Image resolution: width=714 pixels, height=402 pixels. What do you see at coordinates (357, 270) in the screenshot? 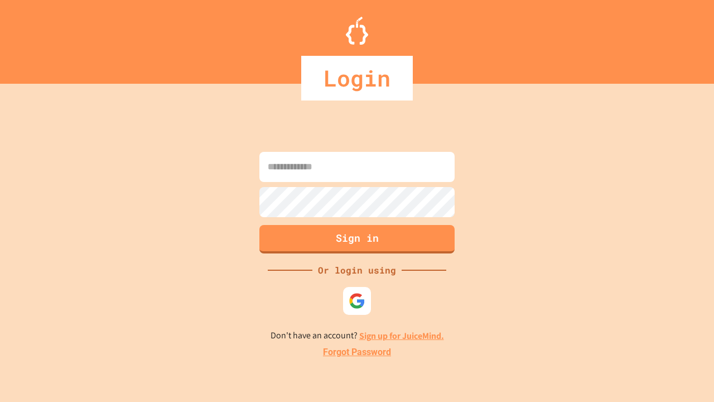
I see `div: Or login using` at bounding box center [357, 270].